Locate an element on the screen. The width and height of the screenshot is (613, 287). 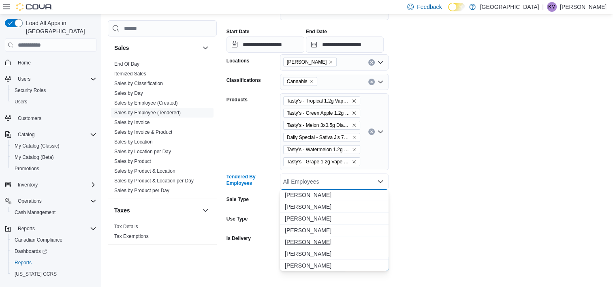
label: Classifications is located at coordinates (244, 80).